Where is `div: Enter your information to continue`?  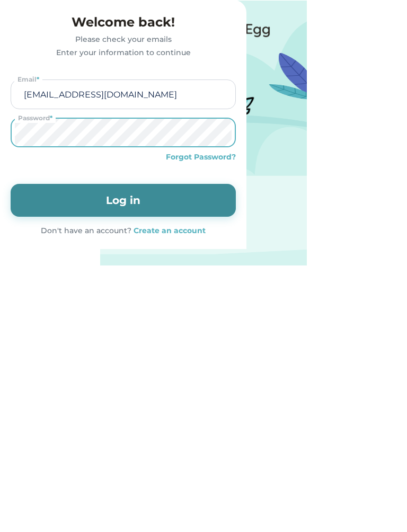
div: Enter your information to continue is located at coordinates (123, 52).